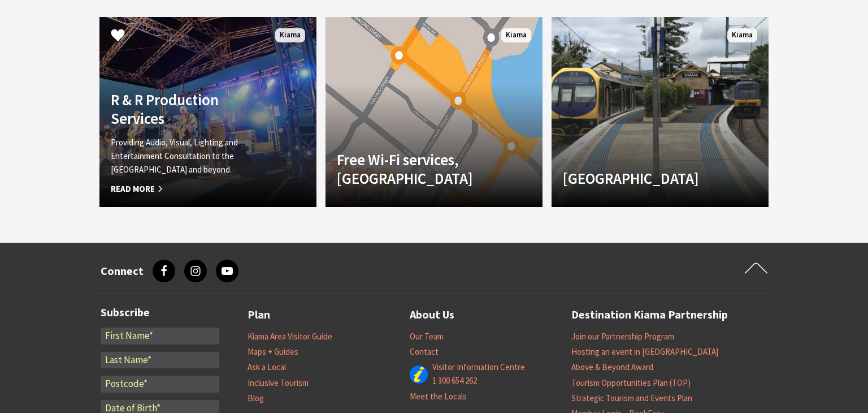 The width and height of the screenshot is (868, 413). What do you see at coordinates (432, 314) in the screenshot?
I see `a: About Us` at bounding box center [432, 314].